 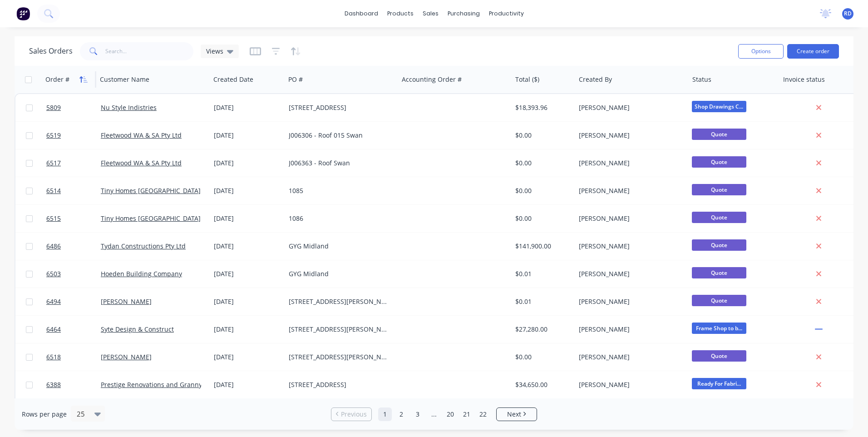 What do you see at coordinates (467, 414) in the screenshot?
I see `a: Page 21` at bounding box center [467, 414].